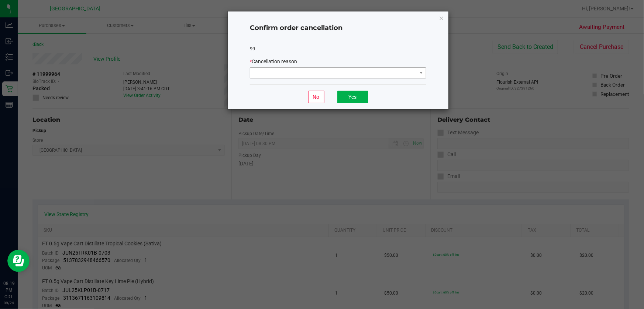 The height and width of the screenshot is (309, 644). Describe the element at coordinates (252, 48) in the screenshot. I see `span: 99` at that location.